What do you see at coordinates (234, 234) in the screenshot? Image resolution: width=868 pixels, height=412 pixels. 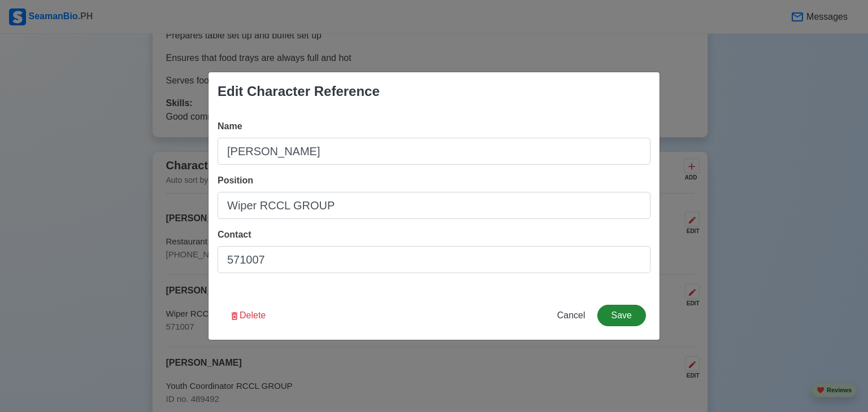 I see `span: Contact` at bounding box center [234, 234].